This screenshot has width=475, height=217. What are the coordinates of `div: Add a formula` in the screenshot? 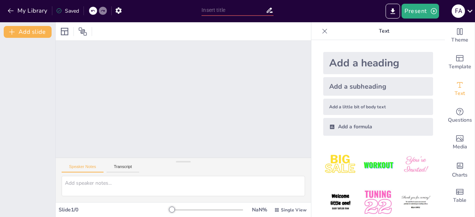 It's located at (378, 127).